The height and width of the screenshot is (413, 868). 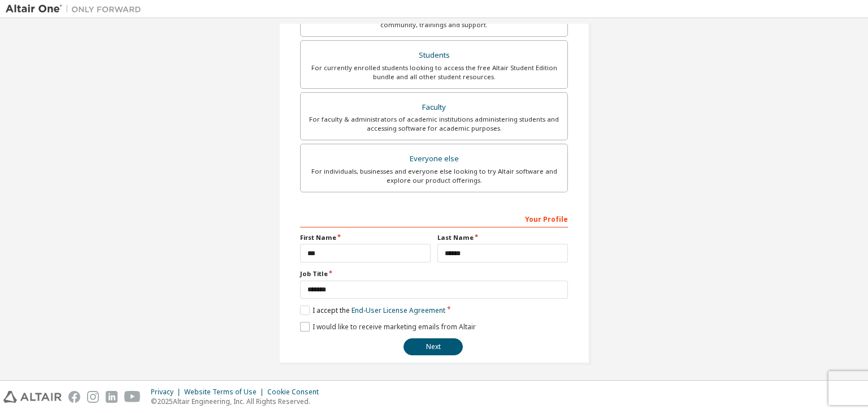 What do you see at coordinates (111, 396) in the screenshot?
I see `img: linkedin.svg` at bounding box center [111, 396].